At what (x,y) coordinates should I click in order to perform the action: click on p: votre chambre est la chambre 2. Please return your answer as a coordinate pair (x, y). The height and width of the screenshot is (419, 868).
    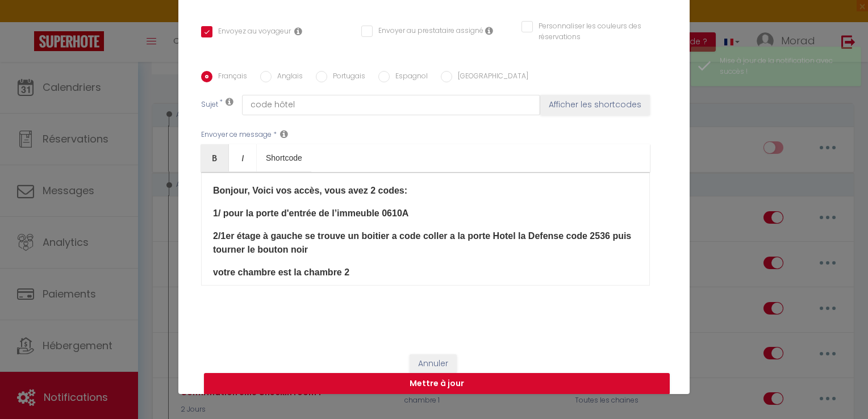
    Looking at the image, I should click on (425, 272).